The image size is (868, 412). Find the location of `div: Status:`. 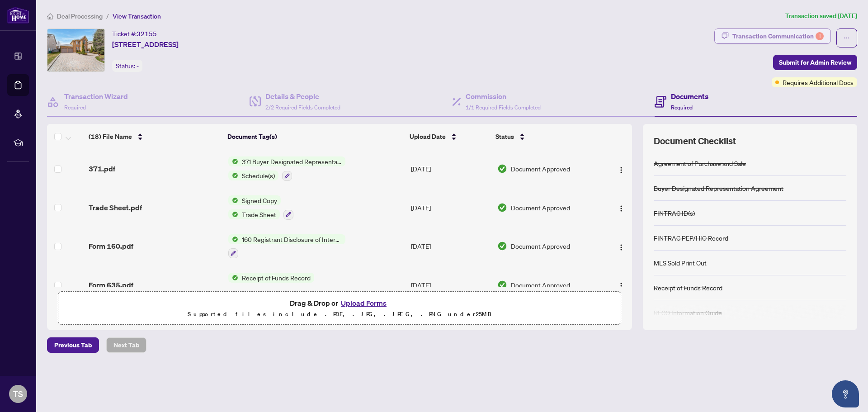

div: Status: is located at coordinates (127, 65).